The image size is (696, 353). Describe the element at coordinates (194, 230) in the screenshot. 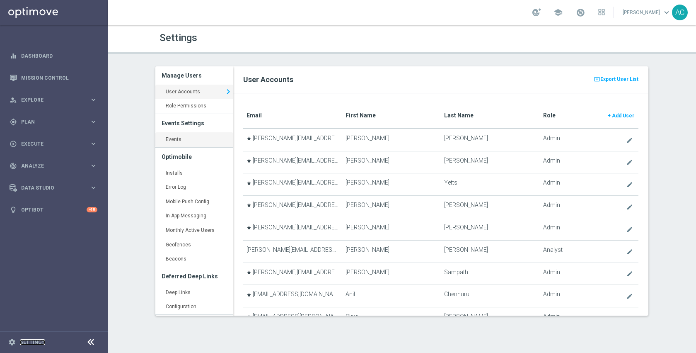

I see `a: Monthly Active Users` at that location.